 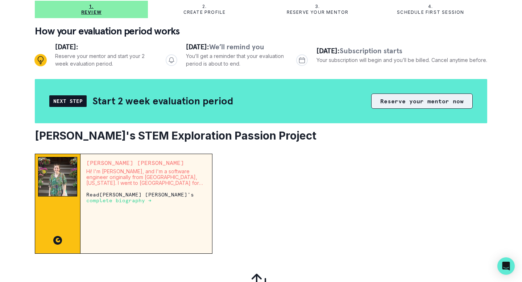 What do you see at coordinates (119, 201) in the screenshot?
I see `p: complete biography →` at bounding box center [119, 201].